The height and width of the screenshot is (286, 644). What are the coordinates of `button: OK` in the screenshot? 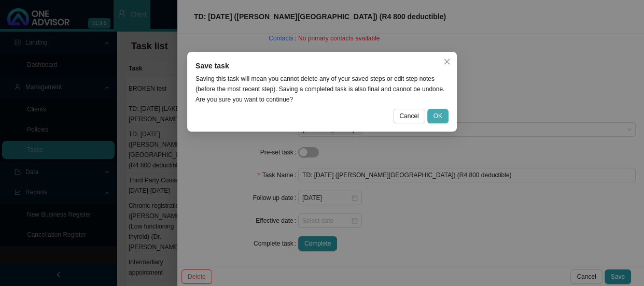 It's located at (437, 116).